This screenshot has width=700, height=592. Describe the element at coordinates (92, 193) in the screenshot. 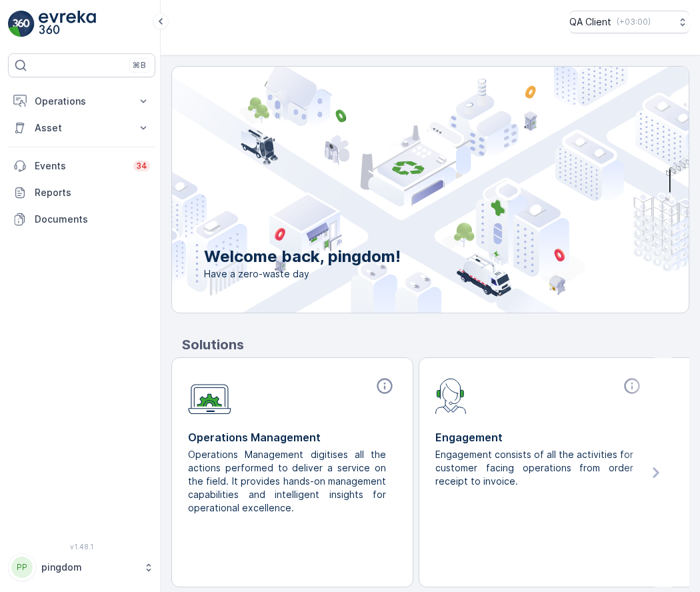

I see `p: Reports` at that location.